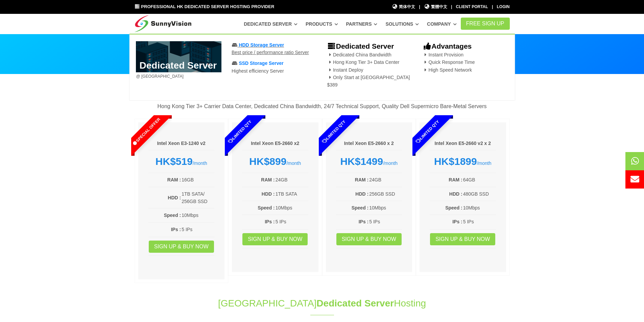  Describe the element at coordinates (292, 194) in the screenshot. I see `td: 1TB SATA` at that location.